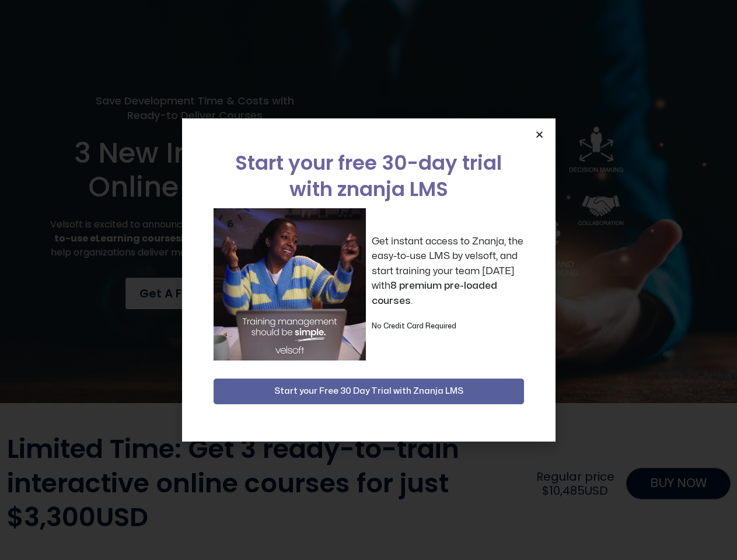 The height and width of the screenshot is (560, 737). Describe the element at coordinates (290, 284) in the screenshot. I see `img: a woman sitting at her laptop dancing` at that location.